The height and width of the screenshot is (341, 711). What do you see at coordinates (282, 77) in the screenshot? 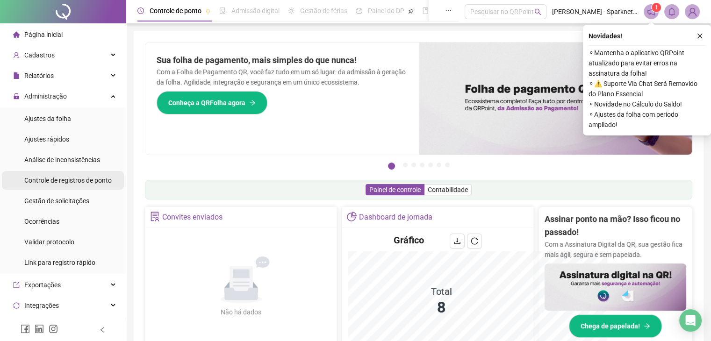
I see `p: Com a Folha de Pagamento QR, você faz tudo em um só lugar: da admissão à geração da folha. Agilid...` at bounding box center [282, 77].